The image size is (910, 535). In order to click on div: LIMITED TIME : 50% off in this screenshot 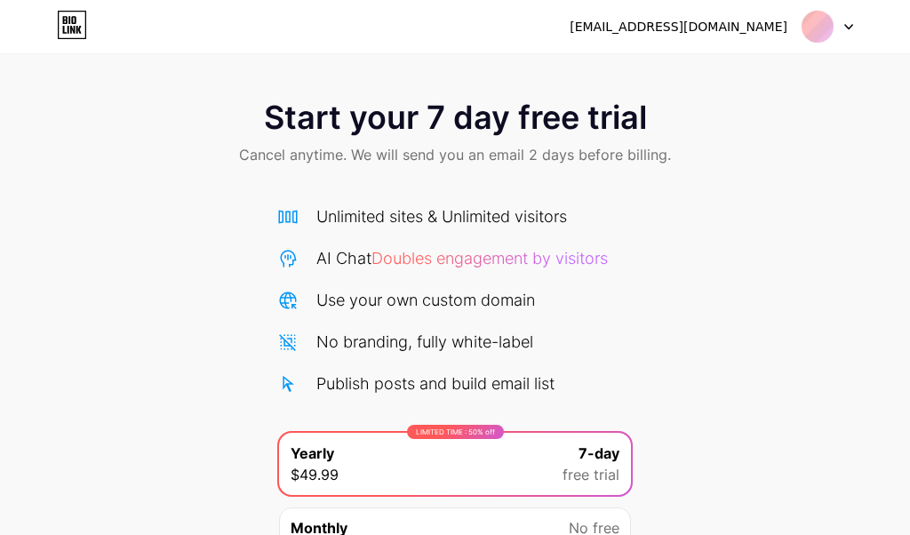, I will do `click(455, 432)`.